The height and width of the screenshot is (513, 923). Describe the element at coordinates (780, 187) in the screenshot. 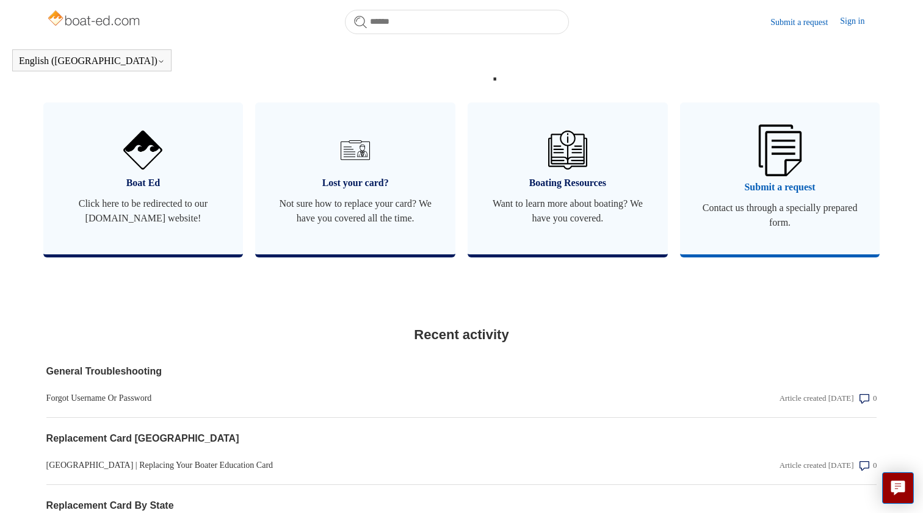

I see `span: Submit a request` at that location.